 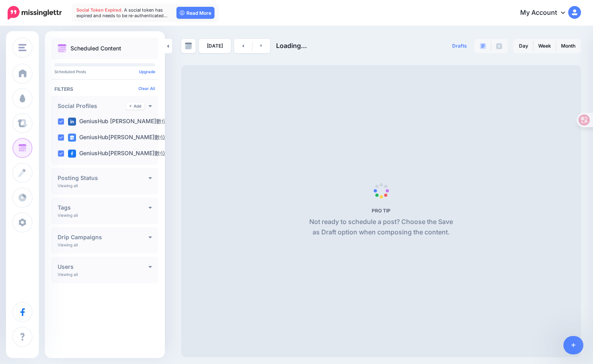 What do you see at coordinates (135, 106) in the screenshot?
I see `a: Add` at bounding box center [135, 106].